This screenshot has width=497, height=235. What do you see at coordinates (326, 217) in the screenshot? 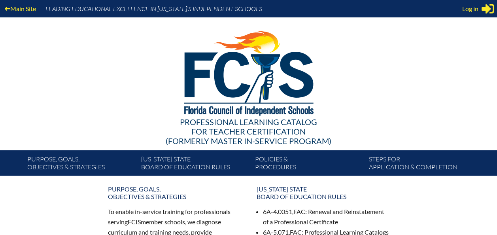
I see `li: 6A-4.0051, : Renewal and Reinstatement of a Professional Certificate` at bounding box center [326, 217].